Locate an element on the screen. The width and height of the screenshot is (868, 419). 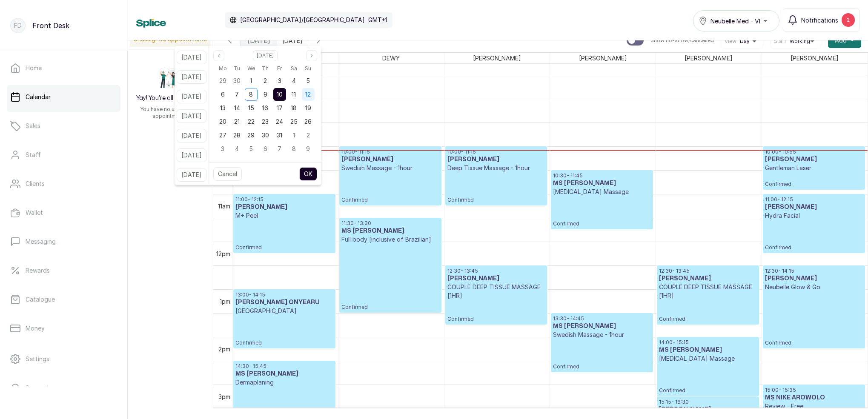
div: 14 Oct 2025 is located at coordinates (237, 108).